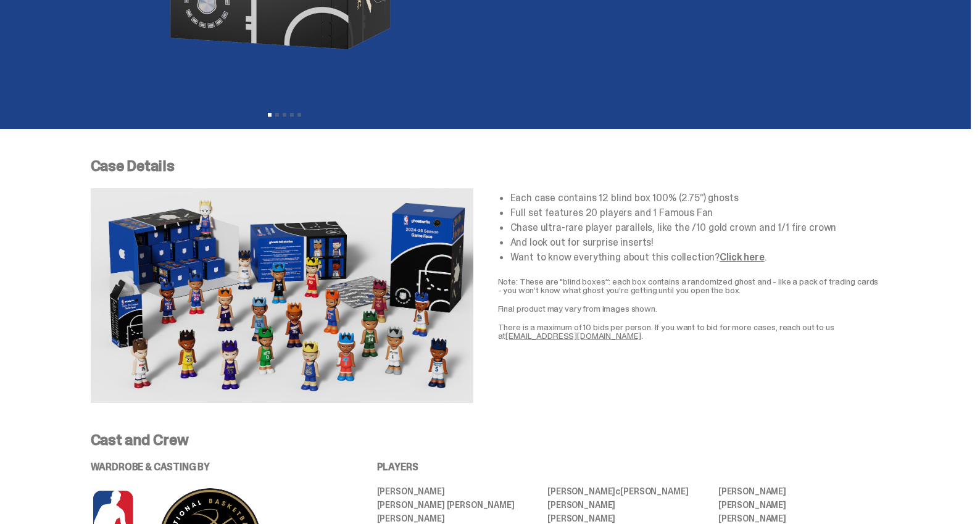 The image size is (980, 524). What do you see at coordinates (216, 467) in the screenshot?
I see `p: WARDROBE & CASTING BY` at bounding box center [216, 467].